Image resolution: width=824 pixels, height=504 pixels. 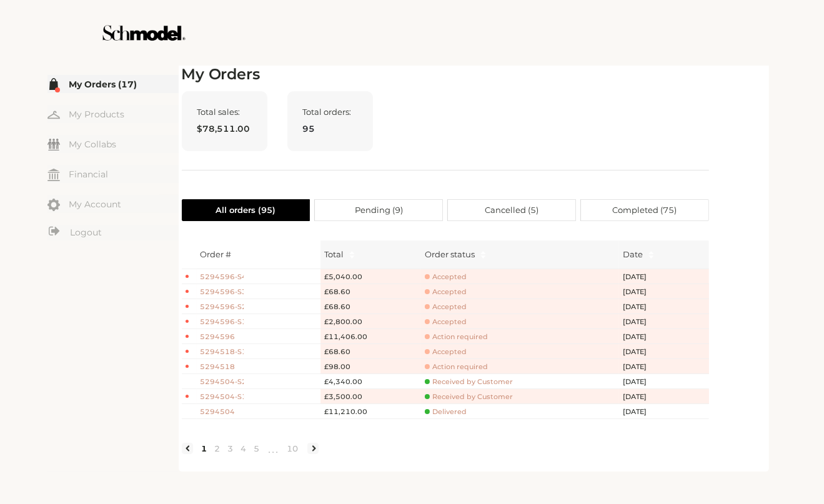 What do you see at coordinates (293, 449) in the screenshot?
I see `li: 10` at bounding box center [293, 449].